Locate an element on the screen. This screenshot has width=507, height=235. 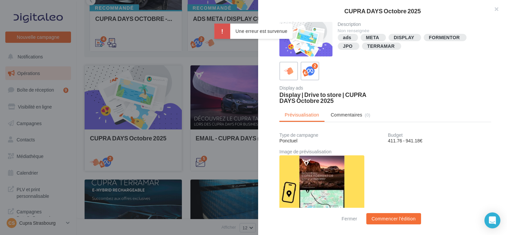
div: Display | Drive to store | CUPRA DAYS Octobre 2025 is located at coordinates (331, 97).